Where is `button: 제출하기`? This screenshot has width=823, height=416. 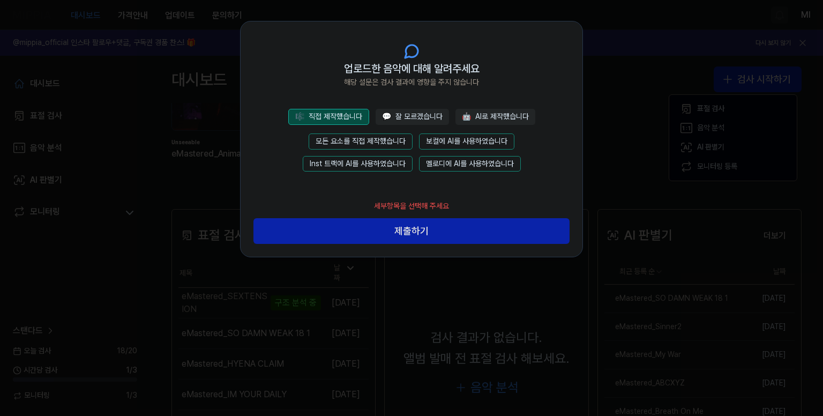 button: 제출하기 is located at coordinates (412, 231).